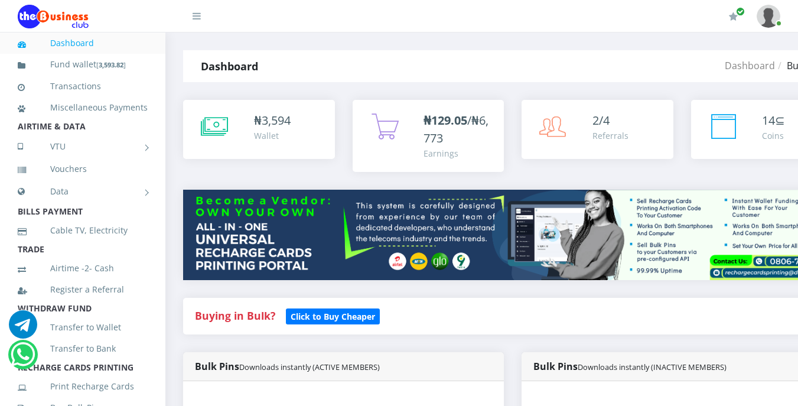  What do you see at coordinates (740, 11) in the screenshot?
I see `span: Renew/Upgrade Subscription` at bounding box center [740, 11].